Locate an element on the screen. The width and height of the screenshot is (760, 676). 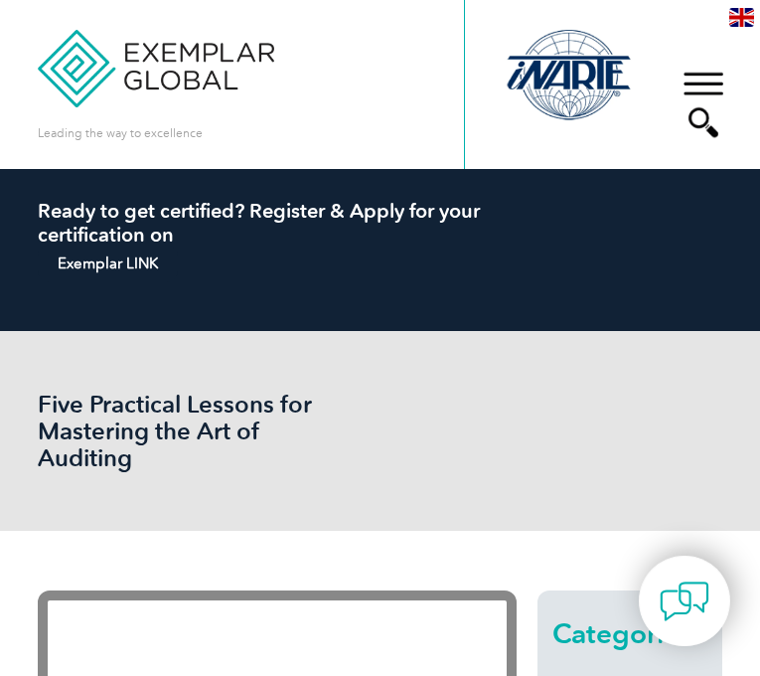
a: Exemplar LINK is located at coordinates (107, 263).